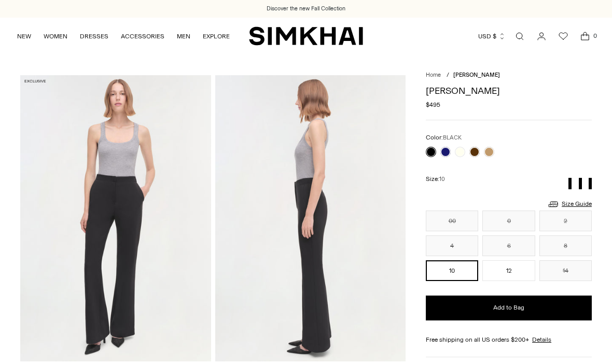 The width and height of the screenshot is (612, 364). What do you see at coordinates (433, 75) in the screenshot?
I see `a: Home` at bounding box center [433, 75].